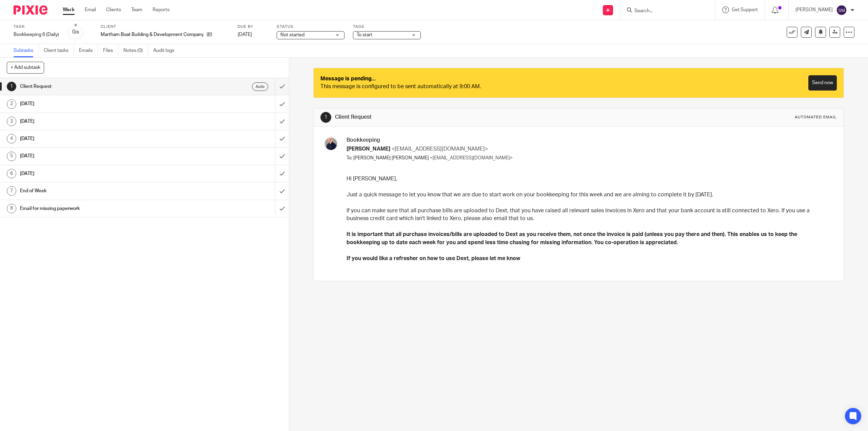 The width and height of the screenshot is (868, 431). What do you see at coordinates (11, 139) in the screenshot?
I see `div: 4` at bounding box center [11, 139].